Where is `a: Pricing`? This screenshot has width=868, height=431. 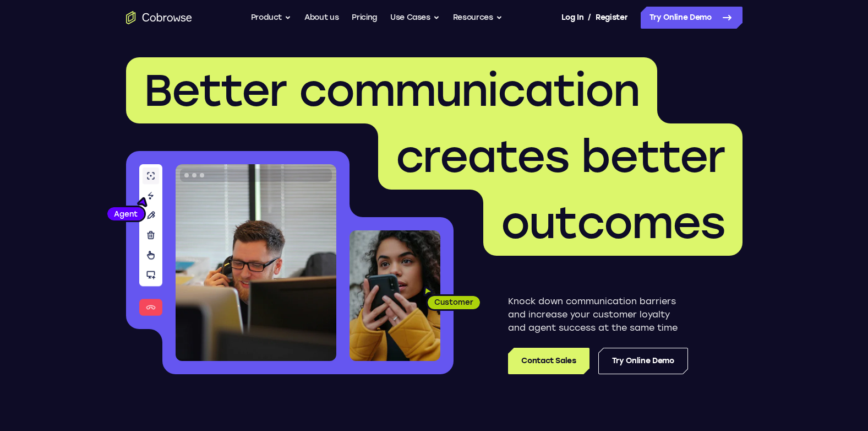 a: Pricing is located at coordinates (364, 18).